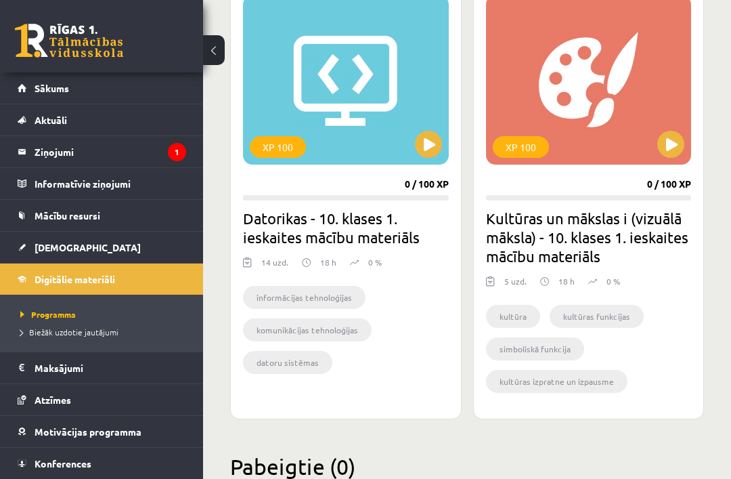 The height and width of the screenshot is (479, 731). What do you see at coordinates (105, 314) in the screenshot?
I see `a: Programma` at bounding box center [105, 314].